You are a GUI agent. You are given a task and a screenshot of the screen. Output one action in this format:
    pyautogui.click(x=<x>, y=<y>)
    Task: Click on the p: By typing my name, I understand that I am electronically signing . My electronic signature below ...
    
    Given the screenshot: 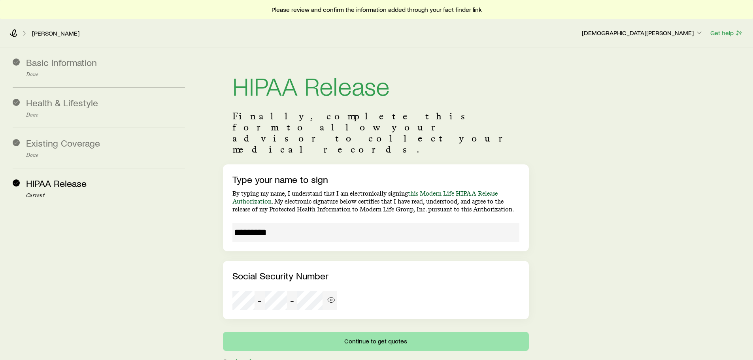 What is the action you would take?
    pyautogui.click(x=376, y=202)
    